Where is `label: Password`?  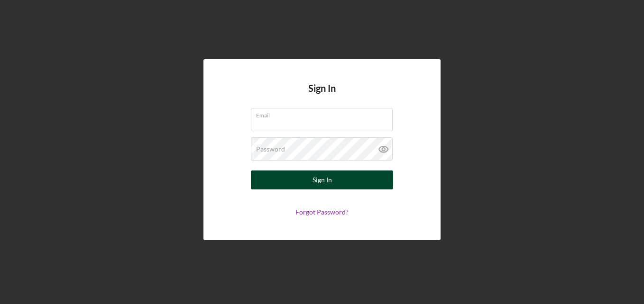 label: Password is located at coordinates (270, 149).